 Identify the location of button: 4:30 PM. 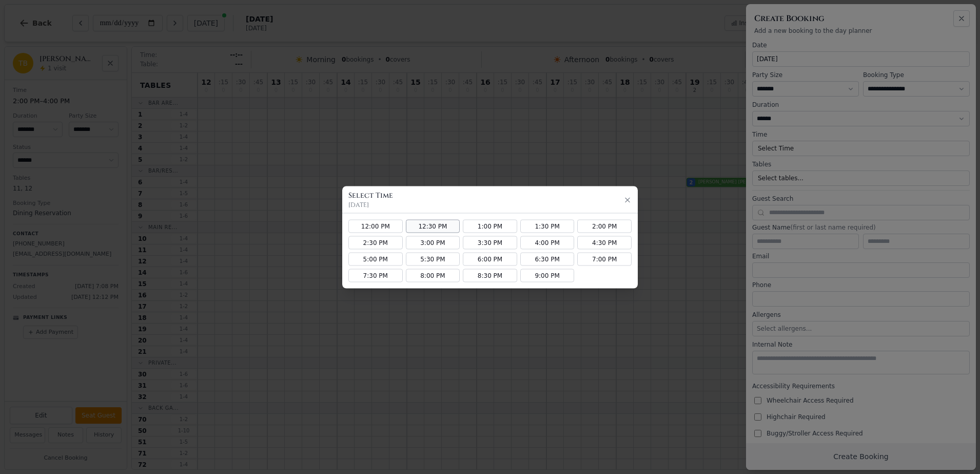
(605, 242).